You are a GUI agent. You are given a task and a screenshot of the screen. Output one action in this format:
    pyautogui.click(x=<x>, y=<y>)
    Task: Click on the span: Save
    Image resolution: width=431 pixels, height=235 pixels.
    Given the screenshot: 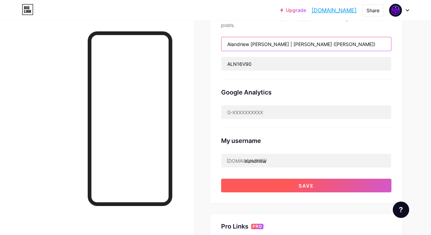 What is the action you would take?
    pyautogui.click(x=306, y=186)
    